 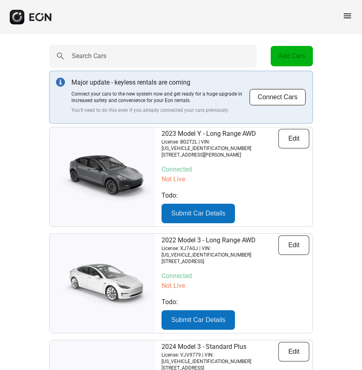 I want to click on p: You'll need to do this even if you already connected your cars previously., so click(x=160, y=110).